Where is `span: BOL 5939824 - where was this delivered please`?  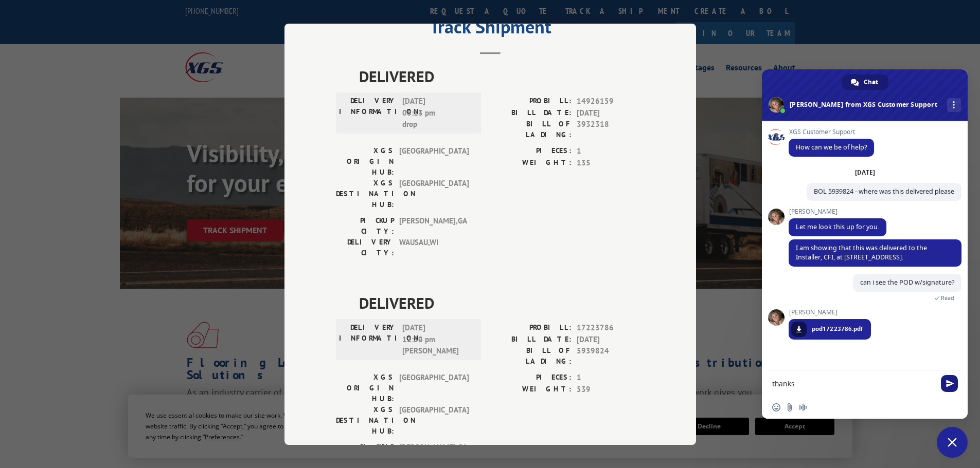
span: BOL 5939824 - where was this delivered please is located at coordinates (884, 191).